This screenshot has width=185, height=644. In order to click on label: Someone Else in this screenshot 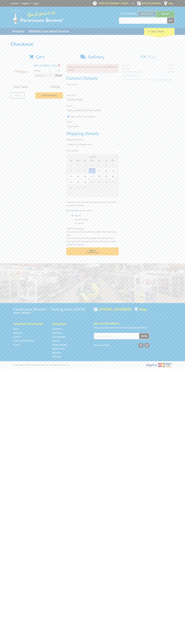, I will do `click(81, 219)`.